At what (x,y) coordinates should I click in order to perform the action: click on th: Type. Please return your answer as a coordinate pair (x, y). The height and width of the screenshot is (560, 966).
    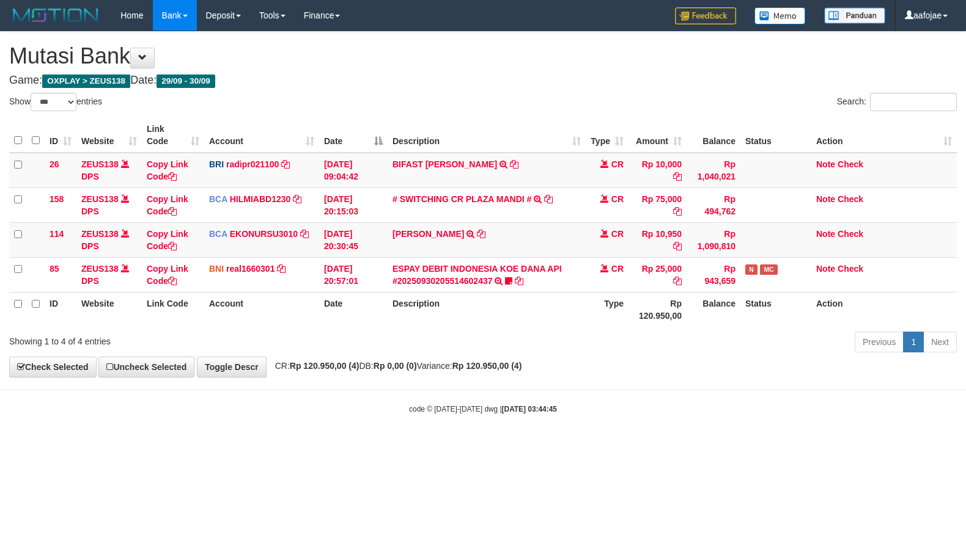
    Looking at the image, I should click on (607, 309).